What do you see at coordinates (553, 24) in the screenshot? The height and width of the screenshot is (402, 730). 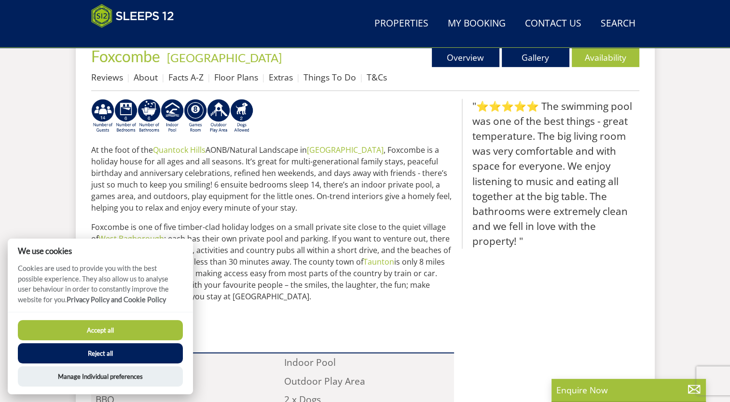 I see `a: Contact Us` at bounding box center [553, 24].